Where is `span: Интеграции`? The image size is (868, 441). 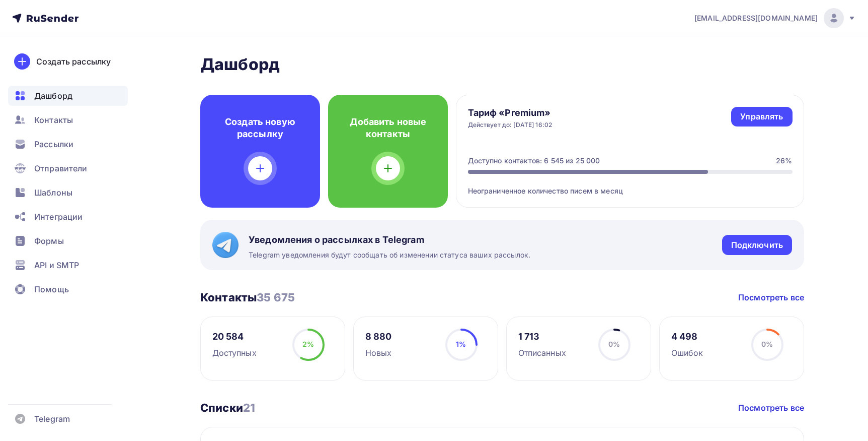
span: Интеграции is located at coordinates (58, 216).